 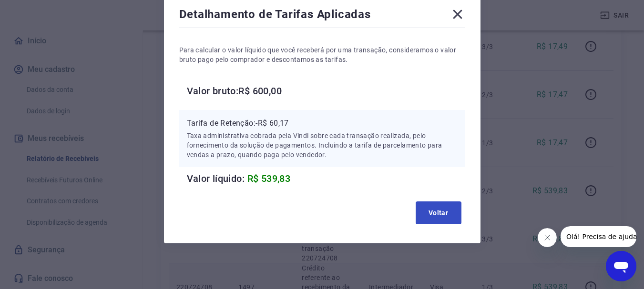 I want to click on div: Detalhamento de Tarifas Aplicadas, so click(x=323, y=16).